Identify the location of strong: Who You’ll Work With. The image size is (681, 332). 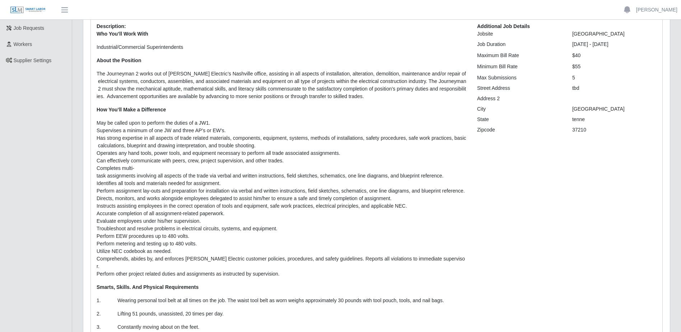
(122, 34).